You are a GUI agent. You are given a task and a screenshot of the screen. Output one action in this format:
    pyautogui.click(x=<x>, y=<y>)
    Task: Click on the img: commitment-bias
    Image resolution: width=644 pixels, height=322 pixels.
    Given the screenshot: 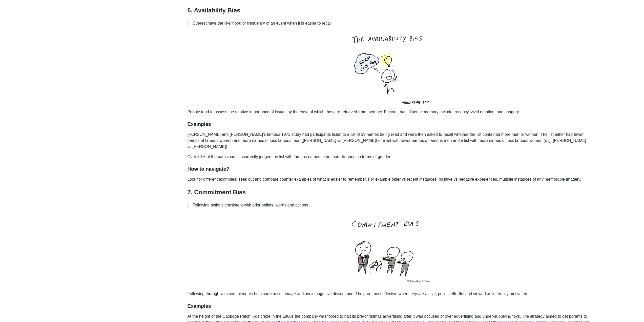 What is the action you would take?
    pyautogui.click(x=389, y=252)
    